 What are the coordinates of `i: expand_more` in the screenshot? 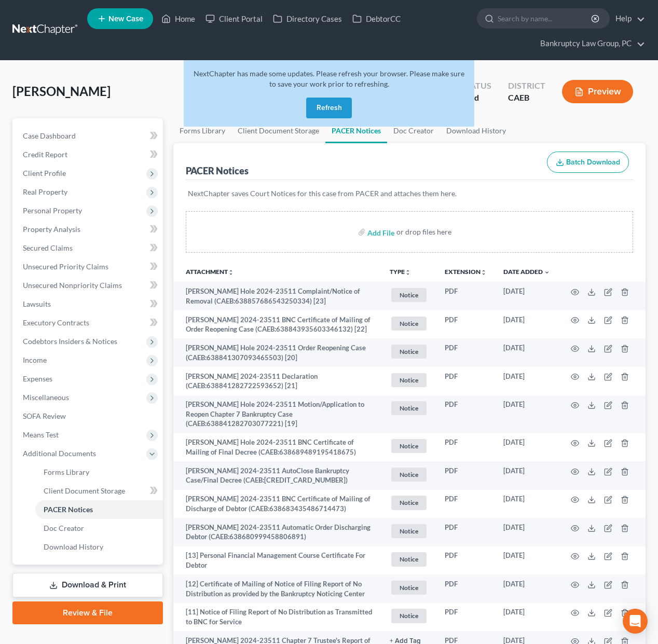 It's located at (547, 272).